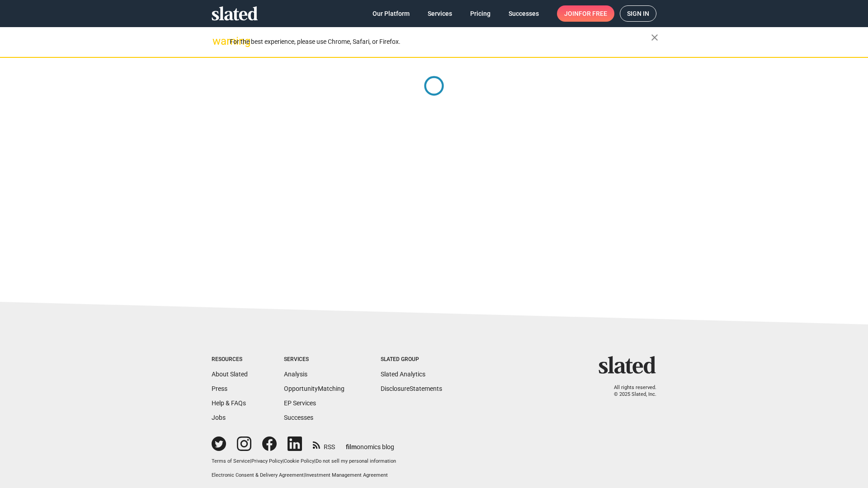 The width and height of the screenshot is (868, 488). What do you see at coordinates (523, 13) in the screenshot?
I see `span: Successes` at bounding box center [523, 13].